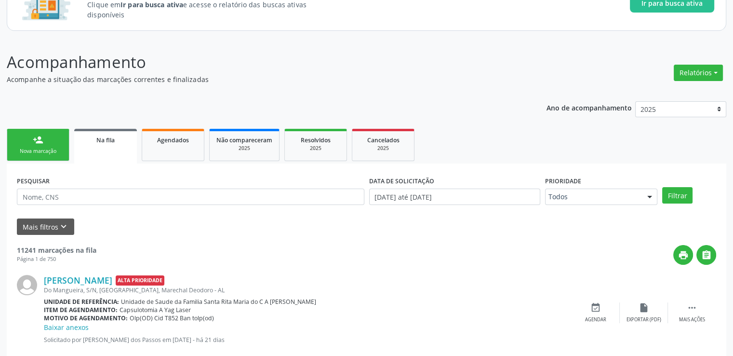  What do you see at coordinates (56, 250) in the screenshot?
I see `strong: 11241 marcações na fila` at bounding box center [56, 250].